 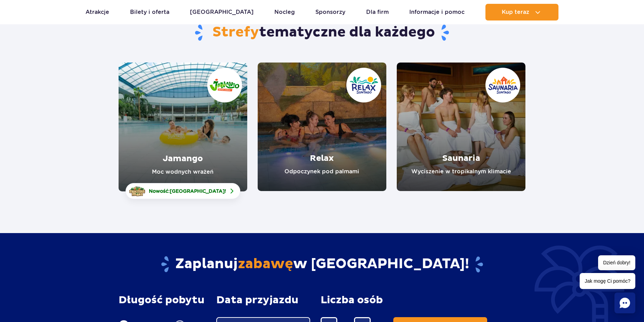 I want to click on a: Informacje i pomoc, so click(x=437, y=12).